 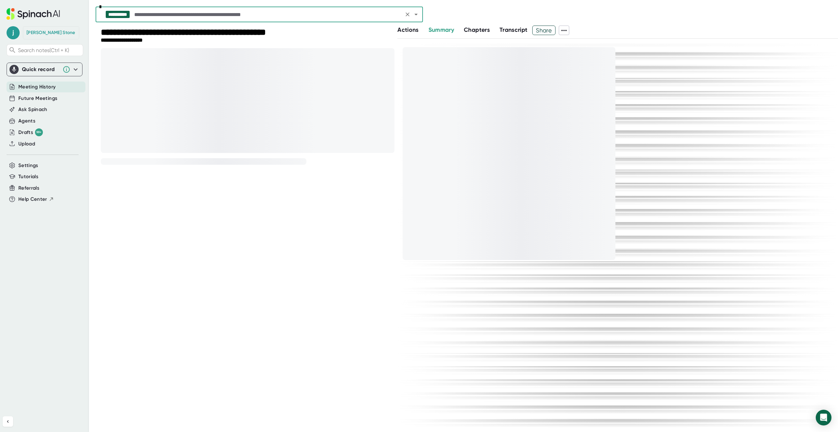 What do you see at coordinates (37, 87) in the screenshot?
I see `span: Meeting History` at bounding box center [37, 87].